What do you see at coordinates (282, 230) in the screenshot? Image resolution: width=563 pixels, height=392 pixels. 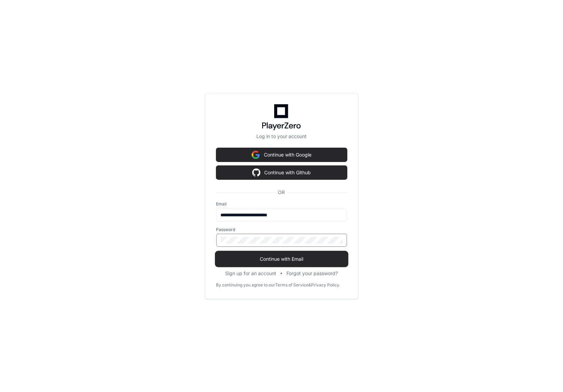 I see `label: Password` at bounding box center [282, 230].